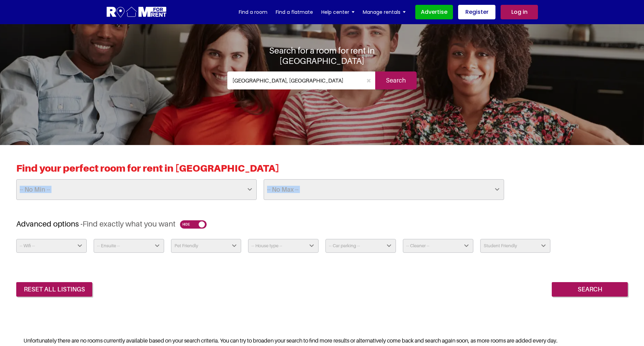 This screenshot has height=346, width=644. Describe the element at coordinates (129, 224) in the screenshot. I see `span: Find exactly what you want` at that location.